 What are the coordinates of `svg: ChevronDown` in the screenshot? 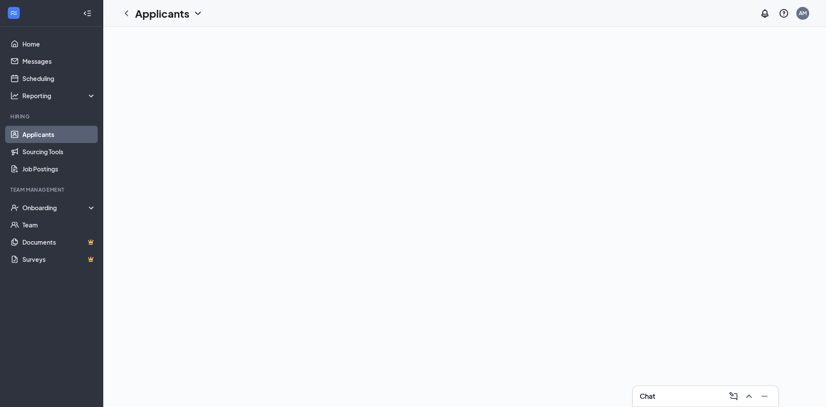 It's located at (198, 13).